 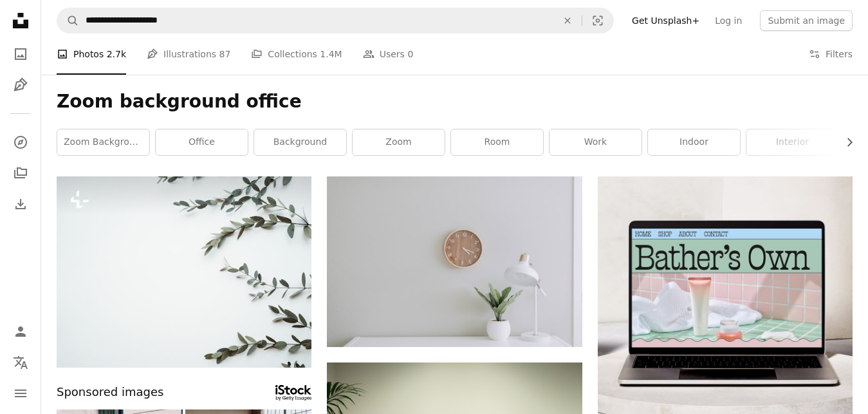 What do you see at coordinates (103, 143) in the screenshot?
I see `a: zoom background` at bounding box center [103, 143].